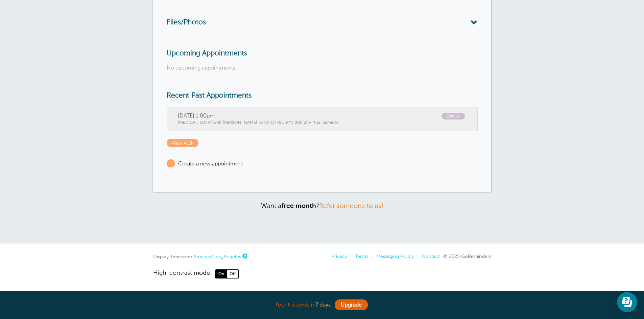 This screenshot has height=319, width=644. Describe the element at coordinates (322, 305) in the screenshot. I see `div: Your trial ends in .` at that location.